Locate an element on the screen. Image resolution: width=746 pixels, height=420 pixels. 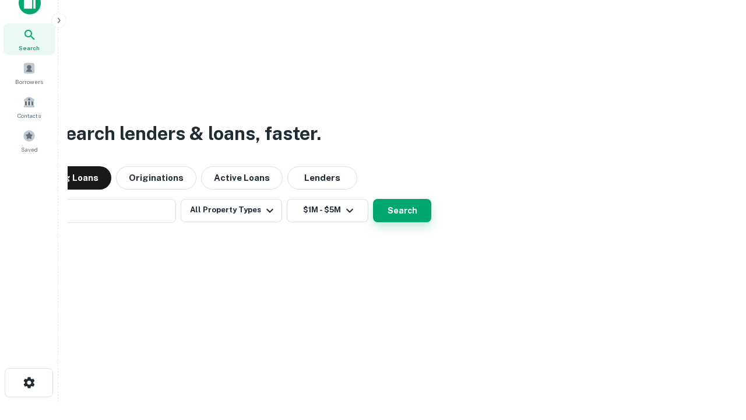
button: Lenders is located at coordinates (322, 178).